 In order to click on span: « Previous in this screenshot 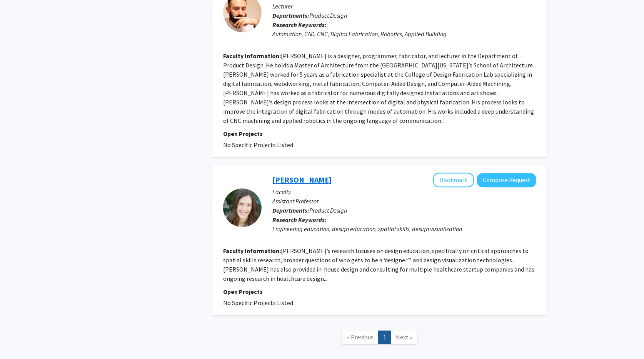, I will do `click(360, 336)`.